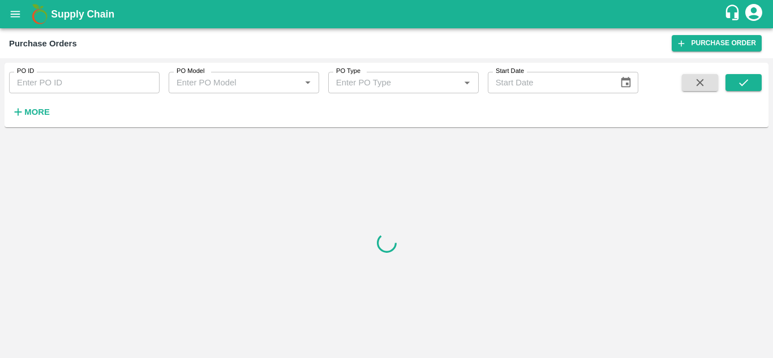 The height and width of the screenshot is (358, 773). I want to click on a: Purchase Order, so click(717, 43).